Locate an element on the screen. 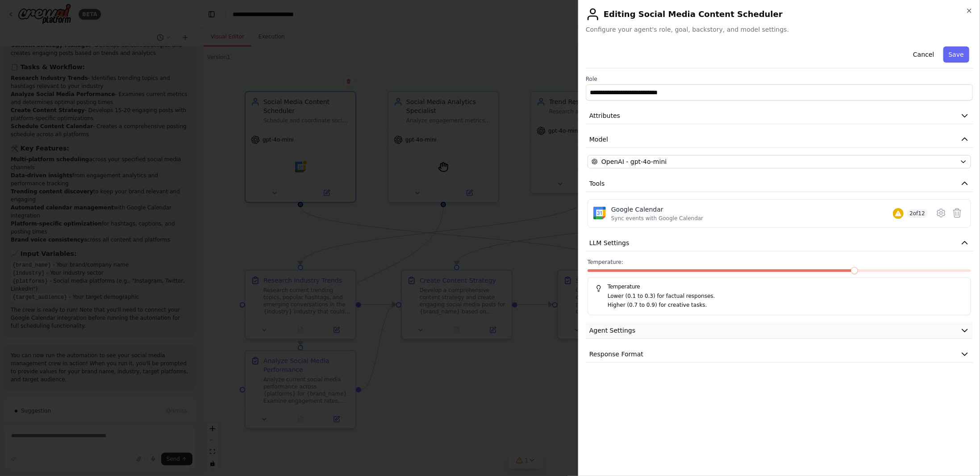  div: Sync events with Google Calendar is located at coordinates (657, 218).